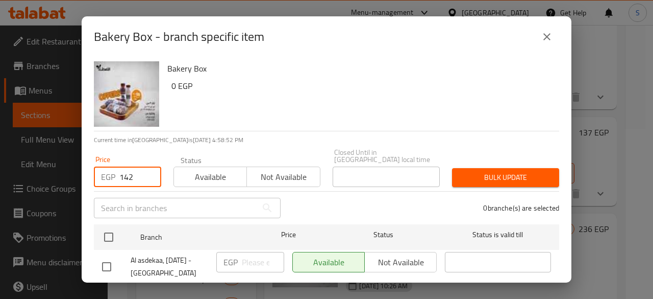  I want to click on span: Branch, so click(193, 237).